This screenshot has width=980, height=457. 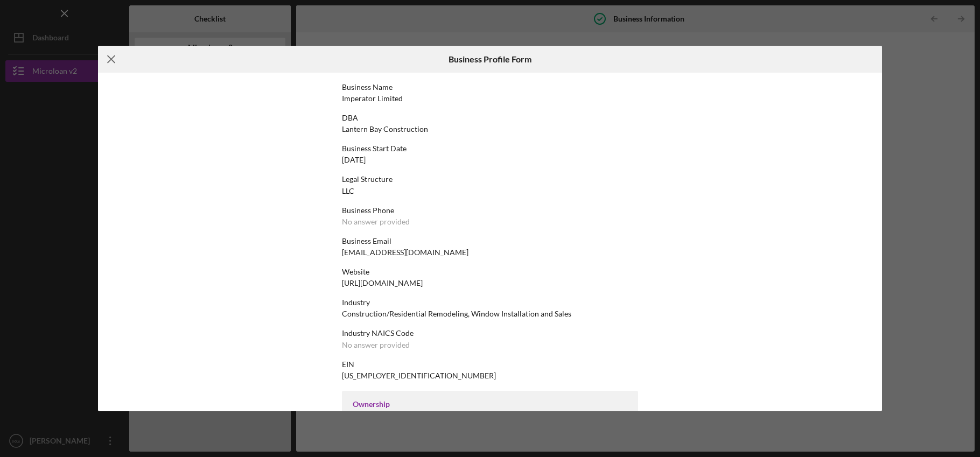 What do you see at coordinates (490, 272) in the screenshot?
I see `div: Website` at bounding box center [490, 272].